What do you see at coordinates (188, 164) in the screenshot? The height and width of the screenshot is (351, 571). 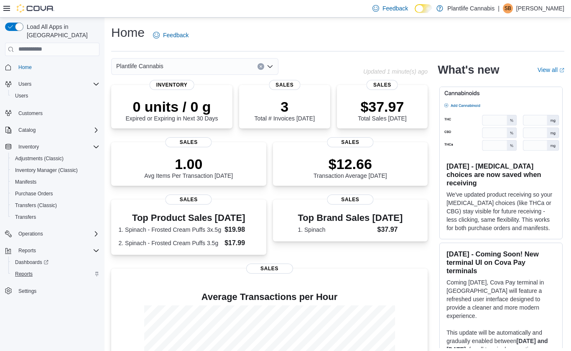 I see `p: 1.00` at bounding box center [188, 164].